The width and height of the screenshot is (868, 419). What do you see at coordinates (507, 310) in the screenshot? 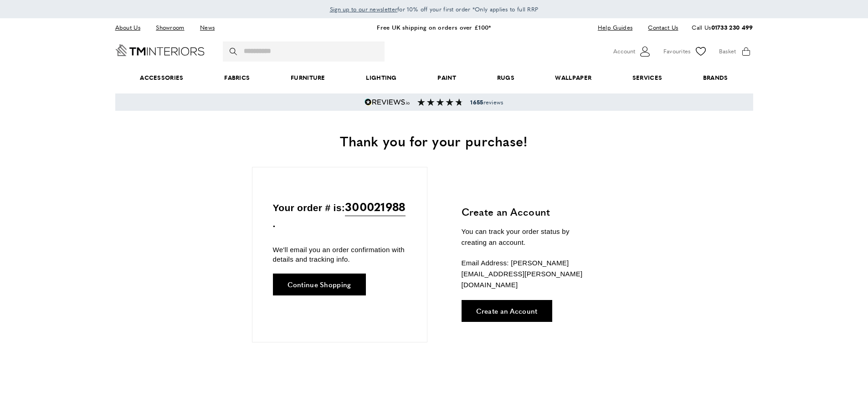
I see `span: Create an Account` at bounding box center [507, 310].